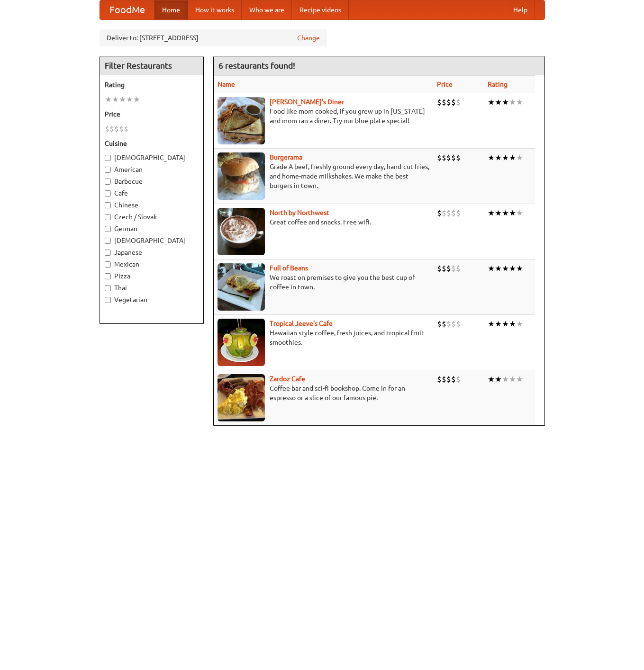 This screenshot has width=644, height=670. What do you see at coordinates (171, 10) in the screenshot?
I see `a: Home` at bounding box center [171, 10].